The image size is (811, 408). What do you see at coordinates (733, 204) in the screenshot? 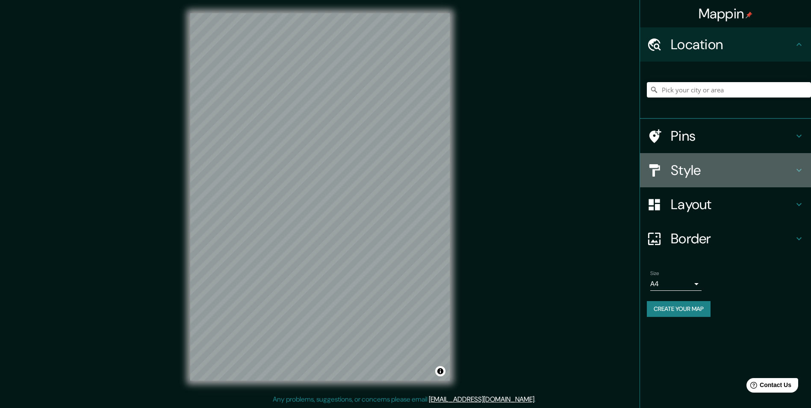
I see `h4: Layout` at bounding box center [733, 204].